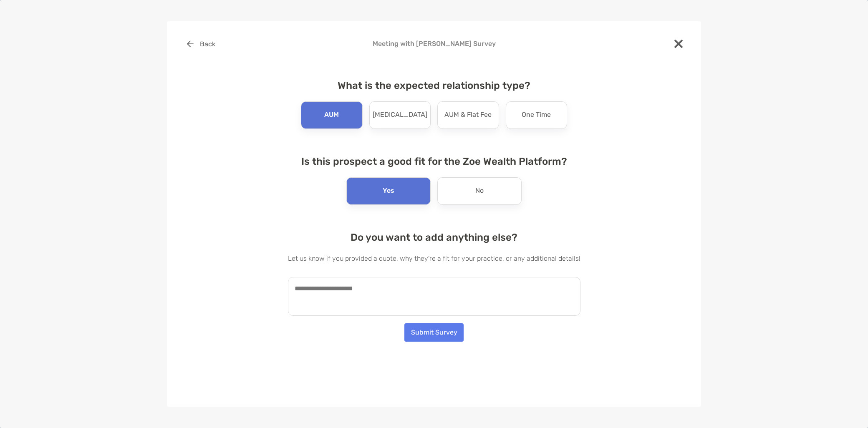 Image resolution: width=868 pixels, height=428 pixels. Describe the element at coordinates (468, 115) in the screenshot. I see `p: AUM & Flat Fee` at that location.